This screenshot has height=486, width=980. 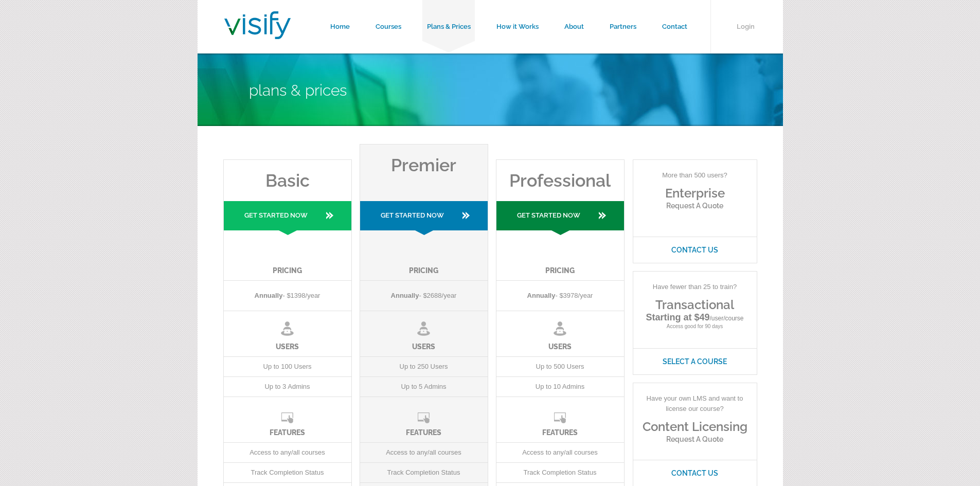 I want to click on li: - $1398/year, so click(x=287, y=296).